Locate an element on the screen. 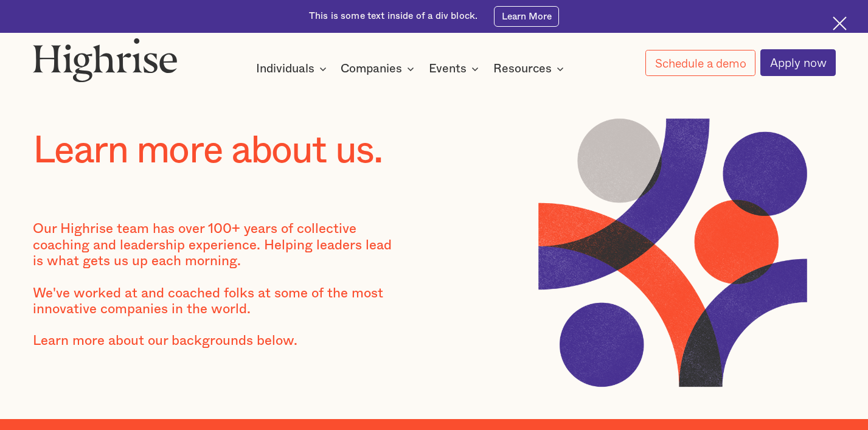  div: Our Highrise team has over 100+ years of collective coaching and leadership experience. Helping l... is located at coordinates (217, 293).